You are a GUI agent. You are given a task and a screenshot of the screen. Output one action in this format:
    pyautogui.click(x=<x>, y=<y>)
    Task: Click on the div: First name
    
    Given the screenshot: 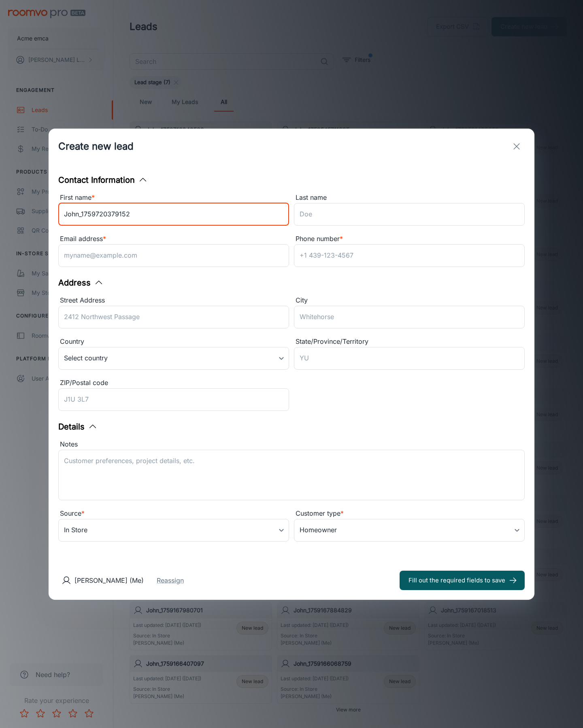 What is the action you would take?
    pyautogui.click(x=174, y=198)
    